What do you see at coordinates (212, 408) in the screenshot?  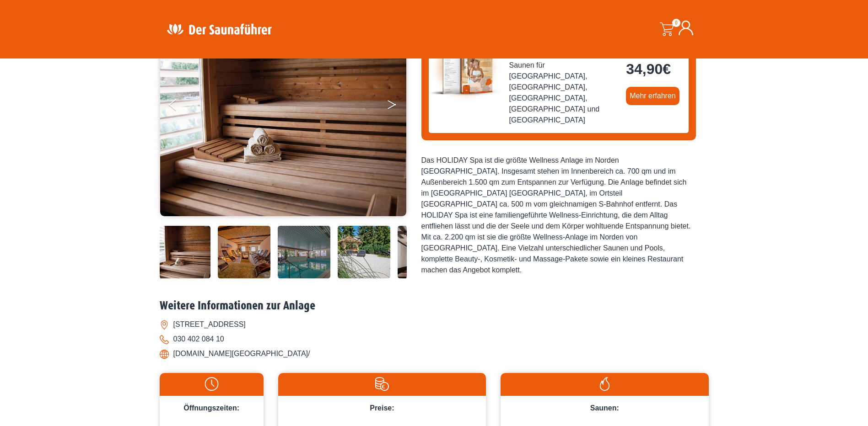 I see `span: Öffnungszeiten:` at bounding box center [212, 408].